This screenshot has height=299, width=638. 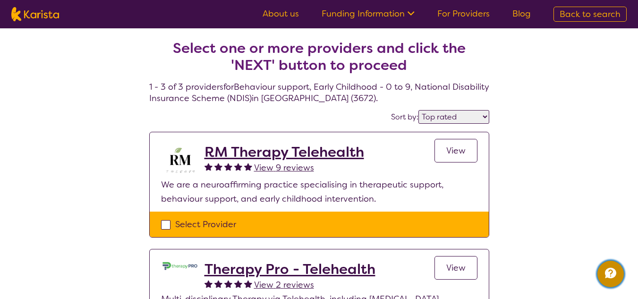 I want to click on img: b3hjthhf71fnbidirs13.png, so click(x=180, y=160).